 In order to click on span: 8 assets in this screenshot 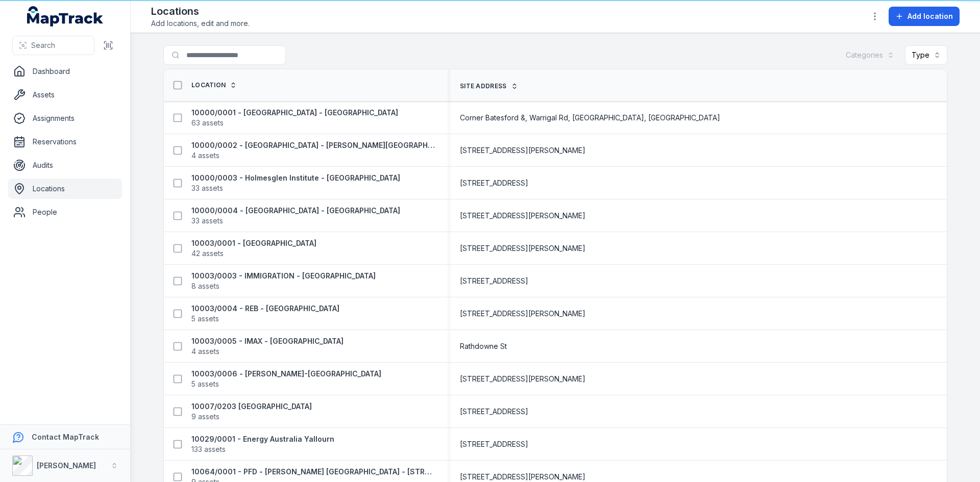, I will do `click(205, 286)`.